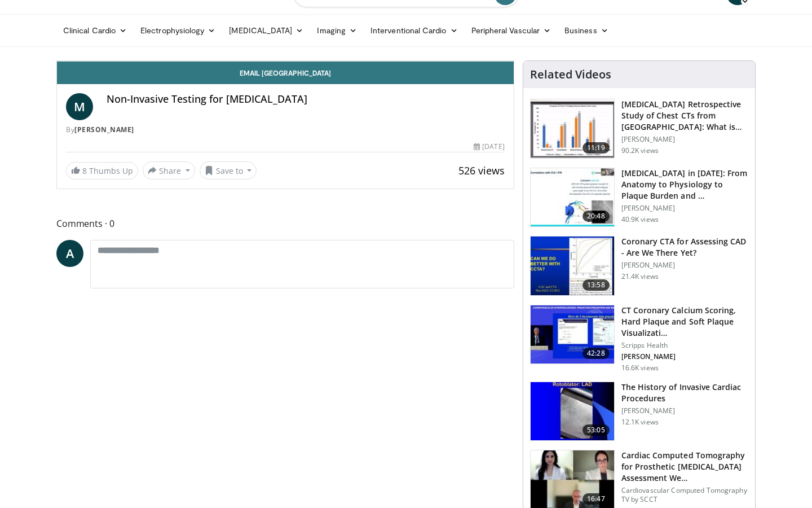 This screenshot has width=812, height=508. Describe the element at coordinates (79, 107) in the screenshot. I see `span: M` at that location.